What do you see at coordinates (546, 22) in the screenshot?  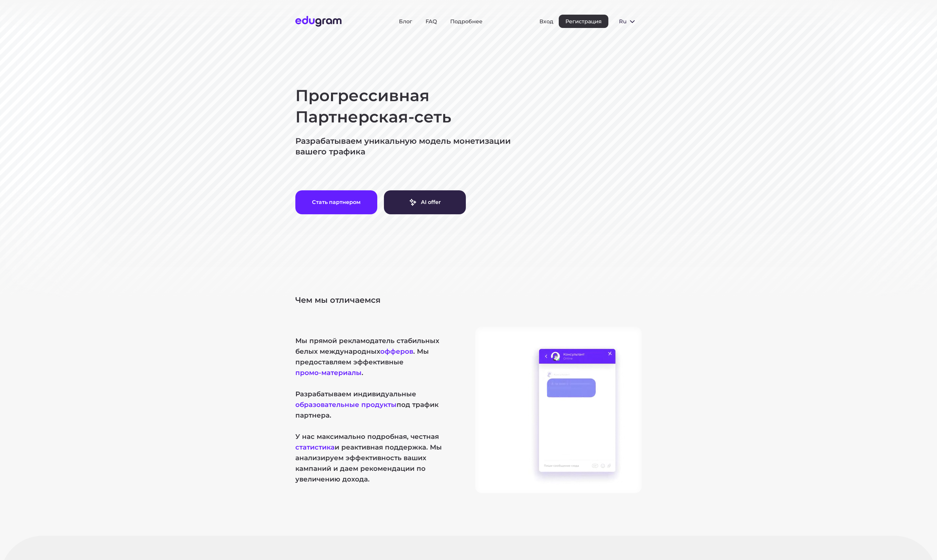 I see `button: Вход` at bounding box center [546, 22].